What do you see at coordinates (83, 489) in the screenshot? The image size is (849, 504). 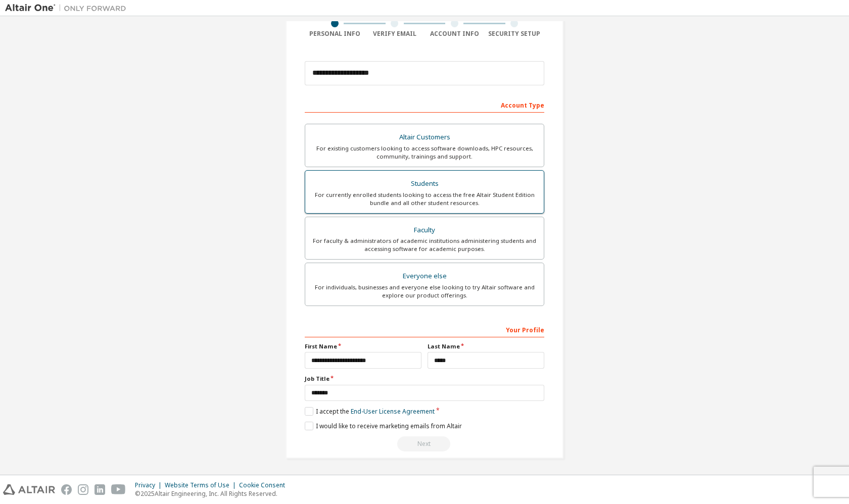 I see `img: instagram.svg` at bounding box center [83, 489].